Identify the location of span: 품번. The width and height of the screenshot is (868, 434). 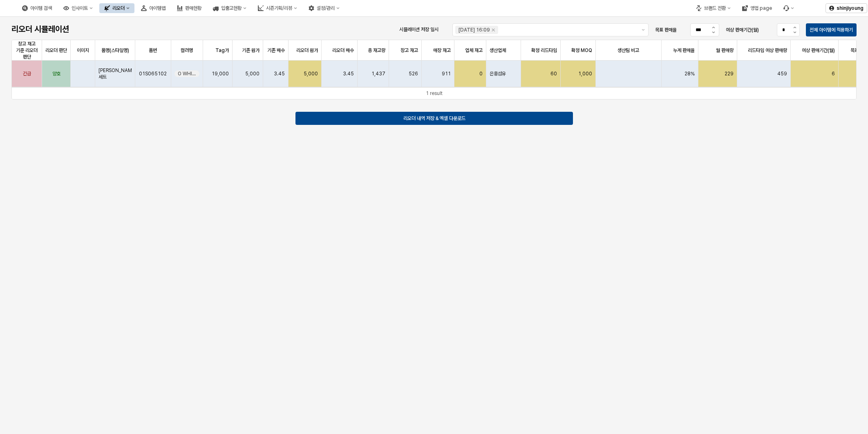
(153, 51).